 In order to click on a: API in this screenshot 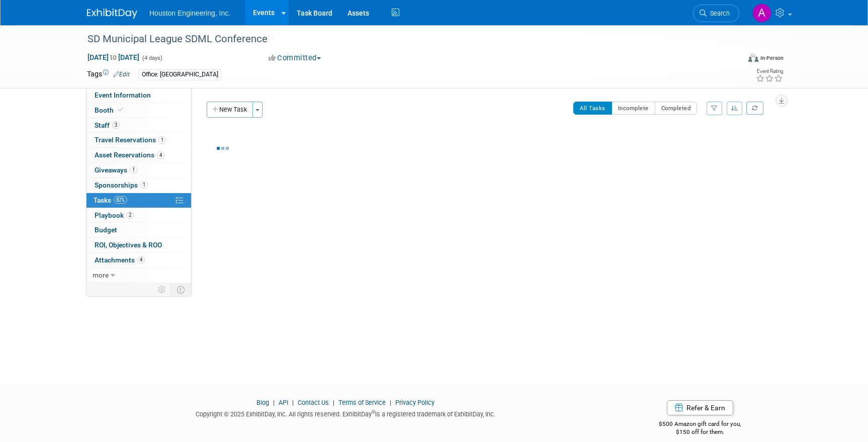, I will do `click(283, 402)`.